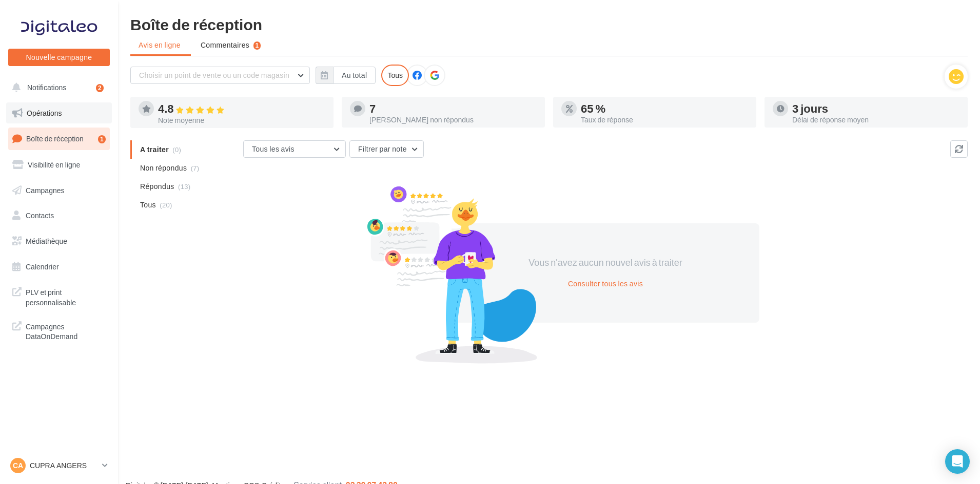 The width and height of the screenshot is (980, 484). What do you see at coordinates (59, 191) in the screenshot?
I see `a: Campagnes` at bounding box center [59, 191].